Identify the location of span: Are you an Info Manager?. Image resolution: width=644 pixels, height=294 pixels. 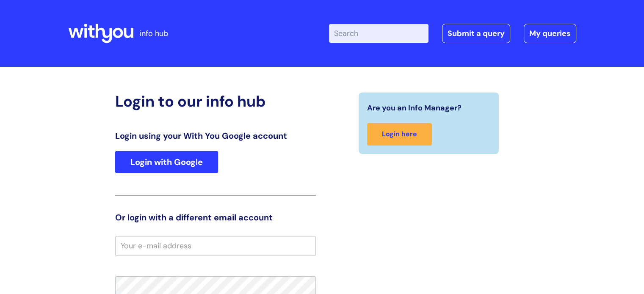
(414, 108).